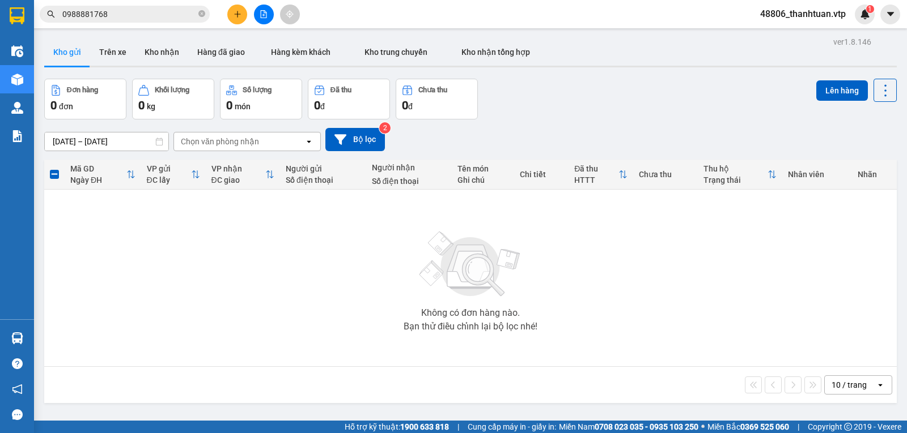 The image size is (907, 433). Describe the element at coordinates (129, 14) in the screenshot. I see `input: Tìm tên, số ĐT hoặc mã đơn` at that location.